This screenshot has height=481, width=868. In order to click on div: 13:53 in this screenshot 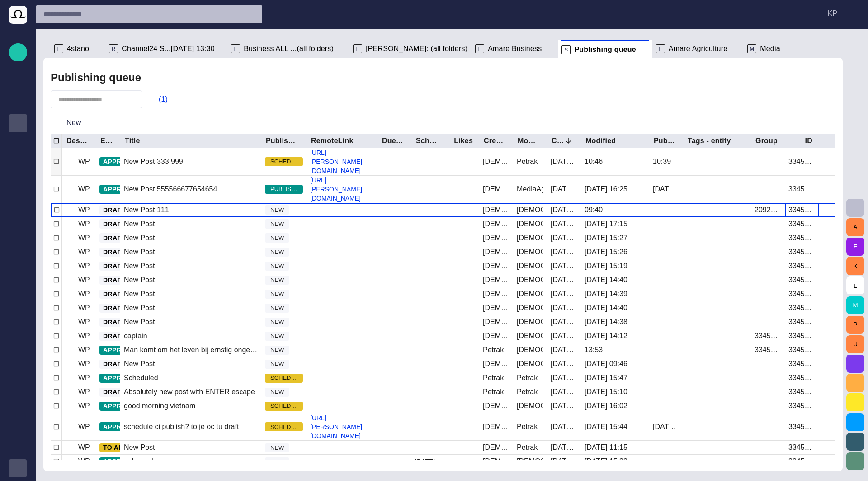, I will do `click(594, 350)`.